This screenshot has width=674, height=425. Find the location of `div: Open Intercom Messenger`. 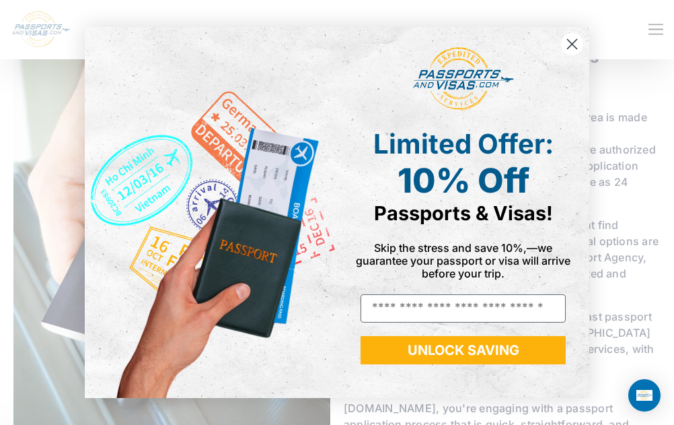

div: Open Intercom Messenger is located at coordinates (645, 395).